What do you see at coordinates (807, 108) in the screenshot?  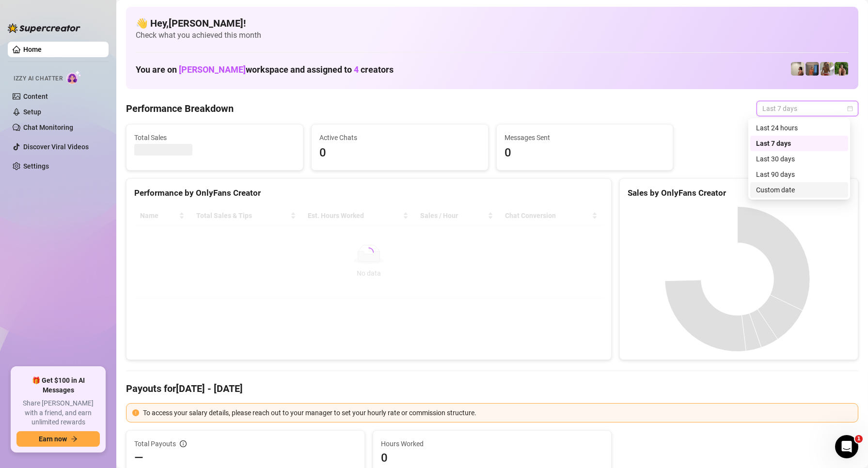 I see `span: Last 7 days` at bounding box center [807, 108].